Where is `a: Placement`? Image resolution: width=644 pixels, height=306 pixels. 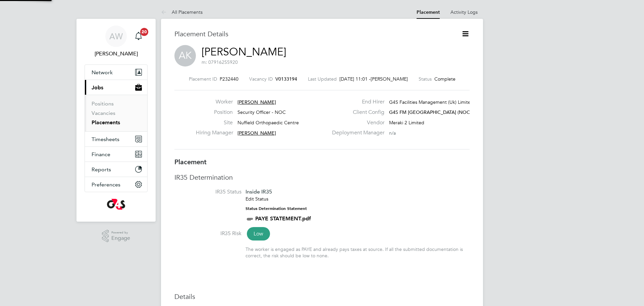 a: Placement is located at coordinates (428, 12).